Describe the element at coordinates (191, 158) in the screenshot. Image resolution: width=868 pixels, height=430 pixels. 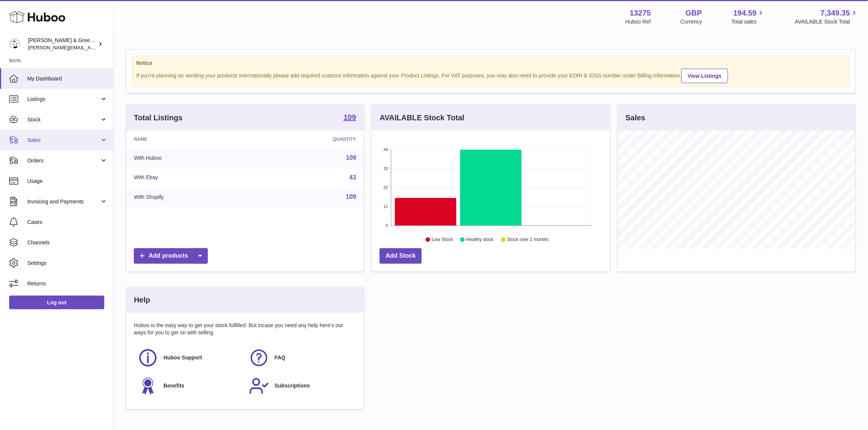
I see `td: With Huboo` at that location.